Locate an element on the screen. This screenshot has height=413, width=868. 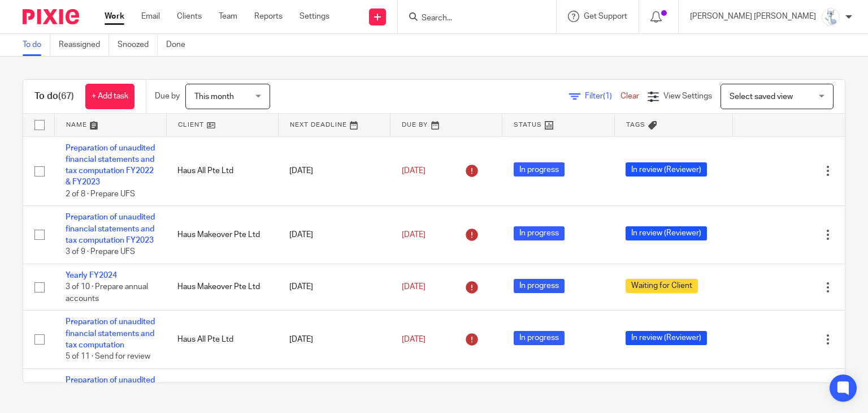
a: Email is located at coordinates (151, 16).